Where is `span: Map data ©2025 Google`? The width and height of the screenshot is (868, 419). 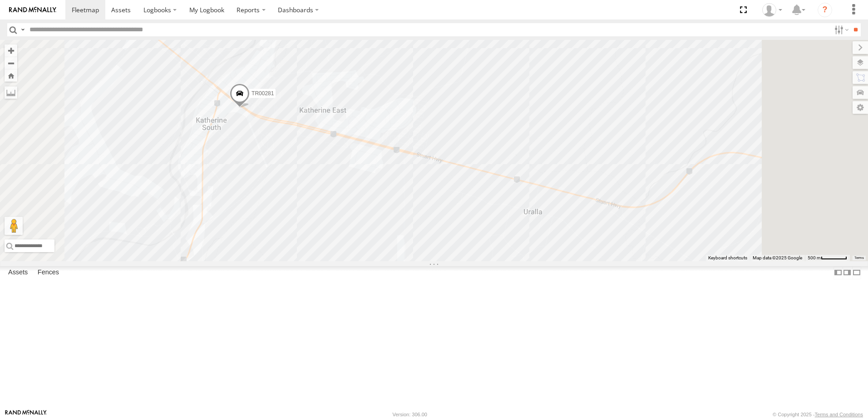
span: Map data ©2025 Google is located at coordinates (777, 258).